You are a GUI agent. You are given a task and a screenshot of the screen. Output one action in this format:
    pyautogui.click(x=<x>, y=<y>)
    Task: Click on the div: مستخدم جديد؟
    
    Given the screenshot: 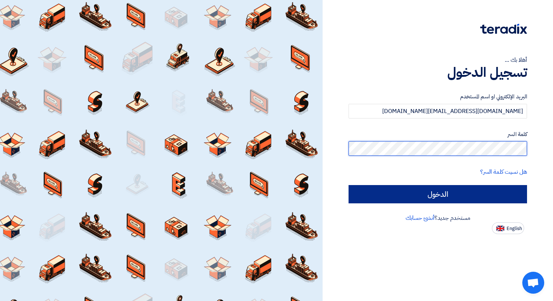 What is the action you would take?
    pyautogui.click(x=438, y=218)
    